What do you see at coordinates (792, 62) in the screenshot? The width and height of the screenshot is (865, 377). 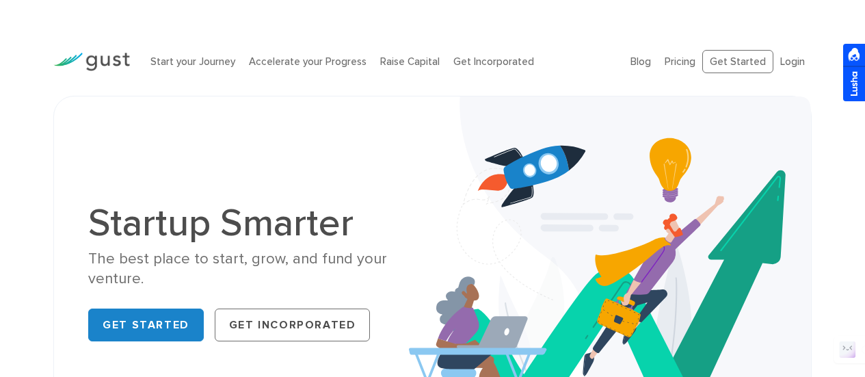 I see `a: Login` at bounding box center [792, 62].